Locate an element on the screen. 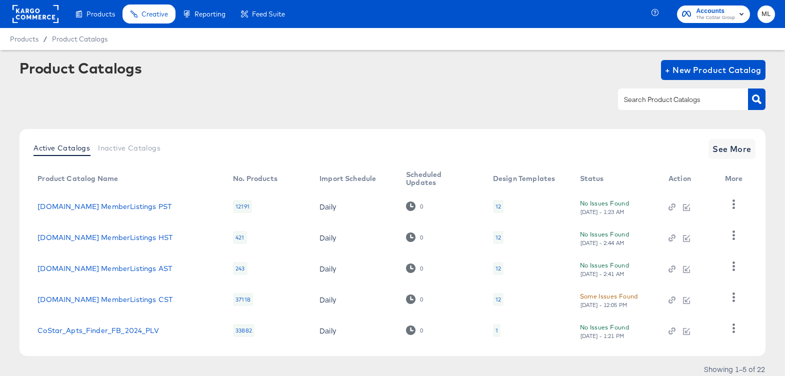 Image resolution: width=785 pixels, height=376 pixels. button: ML is located at coordinates (766, 14).